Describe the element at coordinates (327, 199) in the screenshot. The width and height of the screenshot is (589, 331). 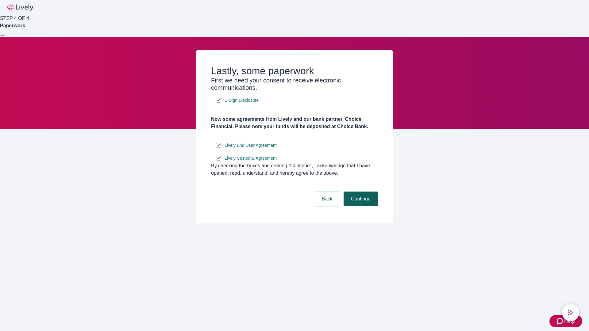
I see `button: Back` at that location.